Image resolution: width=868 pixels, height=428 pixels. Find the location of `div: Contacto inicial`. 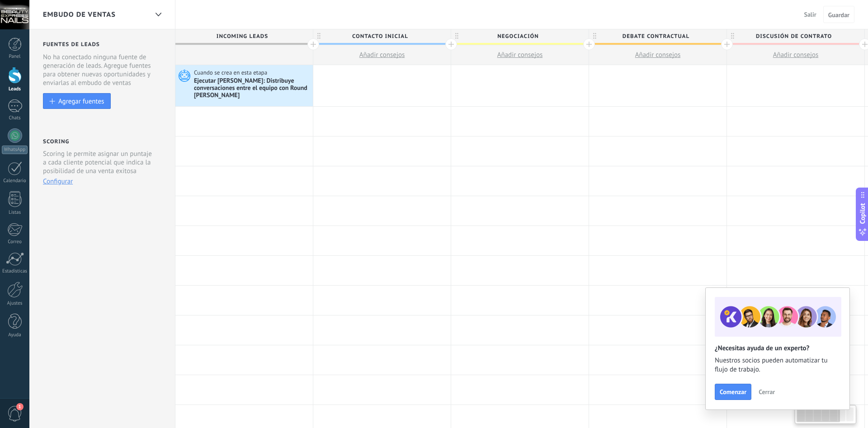

div: Contacto inicial is located at coordinates (382, 36).